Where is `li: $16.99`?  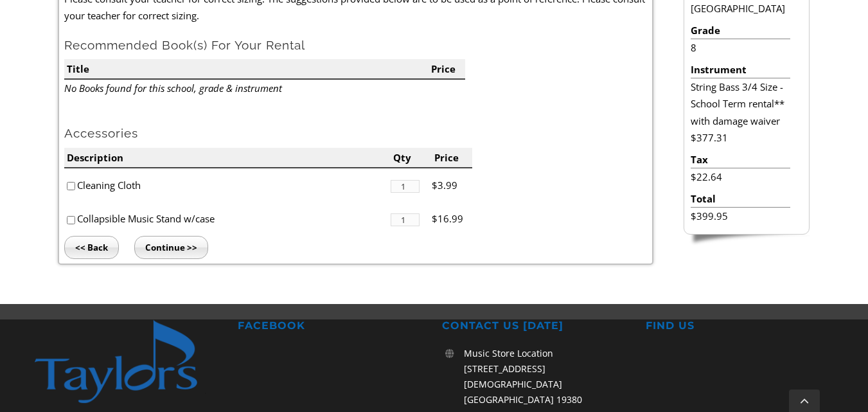
li: $16.99 is located at coordinates (453, 219).